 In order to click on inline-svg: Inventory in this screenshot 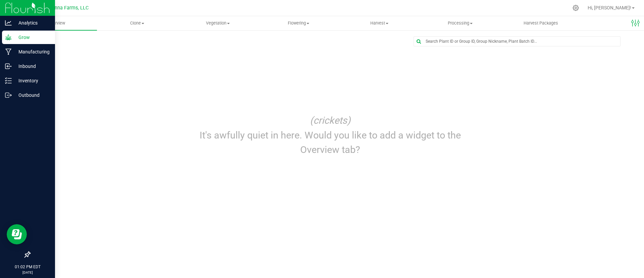, I will do `click(9, 81)`.